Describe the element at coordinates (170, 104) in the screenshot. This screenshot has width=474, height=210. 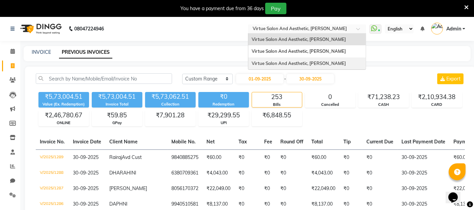
I see `div: Collection` at that location.